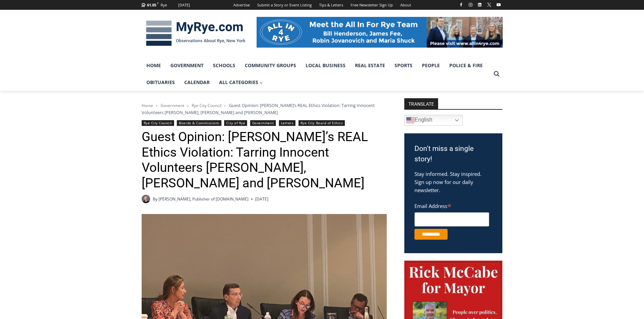 This screenshot has width=644, height=319. What do you see at coordinates (207, 105) in the screenshot?
I see `span: Rye City Council` at bounding box center [207, 105].